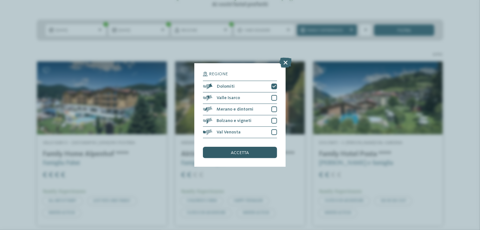  What do you see at coordinates (240, 153) in the screenshot?
I see `span: accetta` at bounding box center [240, 153].